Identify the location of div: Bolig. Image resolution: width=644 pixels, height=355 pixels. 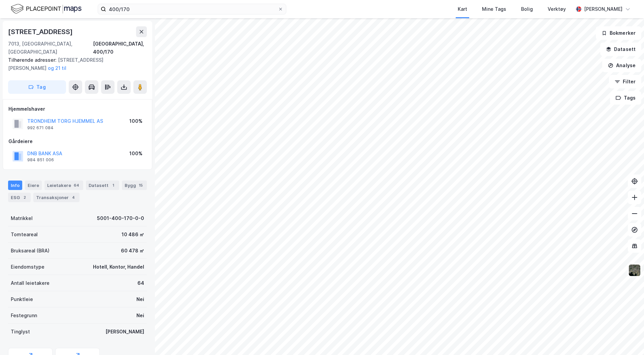
(526, 9).